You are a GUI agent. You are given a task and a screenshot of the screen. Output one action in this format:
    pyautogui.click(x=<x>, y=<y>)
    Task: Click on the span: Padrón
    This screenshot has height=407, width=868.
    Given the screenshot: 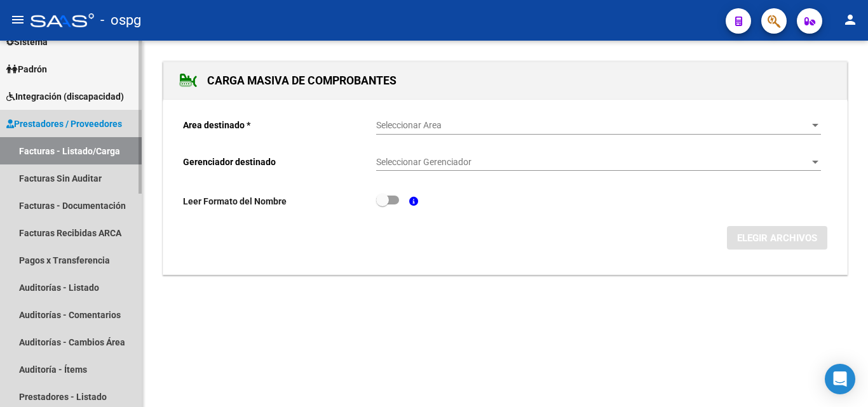 What is the action you would take?
    pyautogui.click(x=27, y=69)
    